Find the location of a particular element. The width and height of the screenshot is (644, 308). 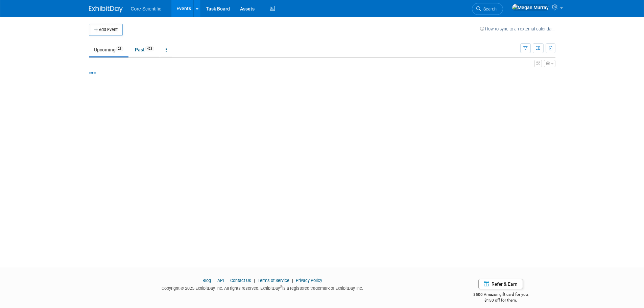

span: Core Scientific is located at coordinates (146, 9).